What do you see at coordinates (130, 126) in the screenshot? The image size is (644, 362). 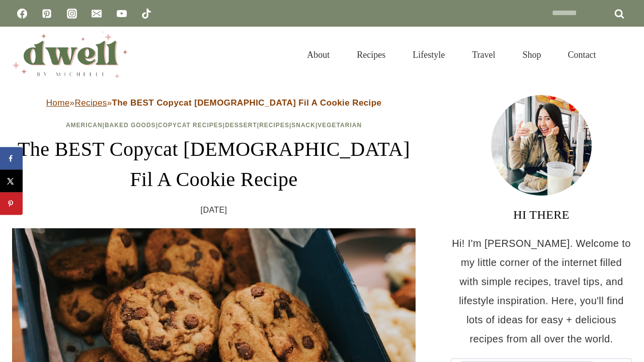 I see `a: Baked Goods` at bounding box center [130, 126].